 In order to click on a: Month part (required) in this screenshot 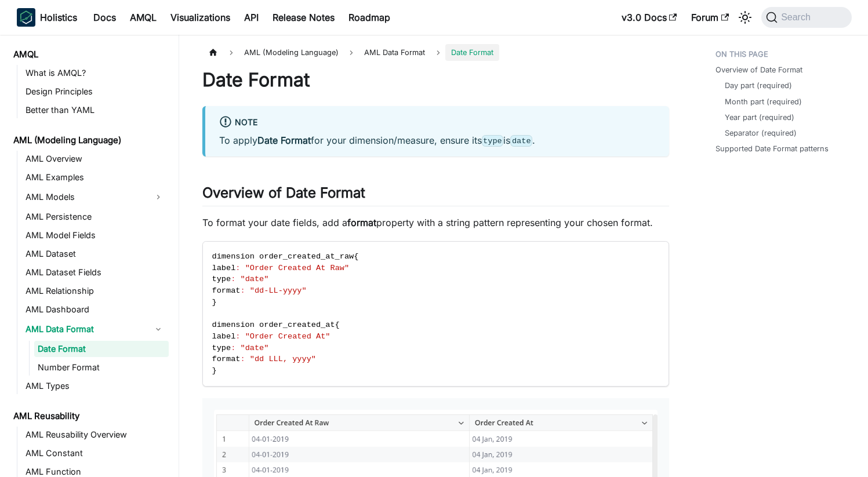, I will do `click(763, 101)`.